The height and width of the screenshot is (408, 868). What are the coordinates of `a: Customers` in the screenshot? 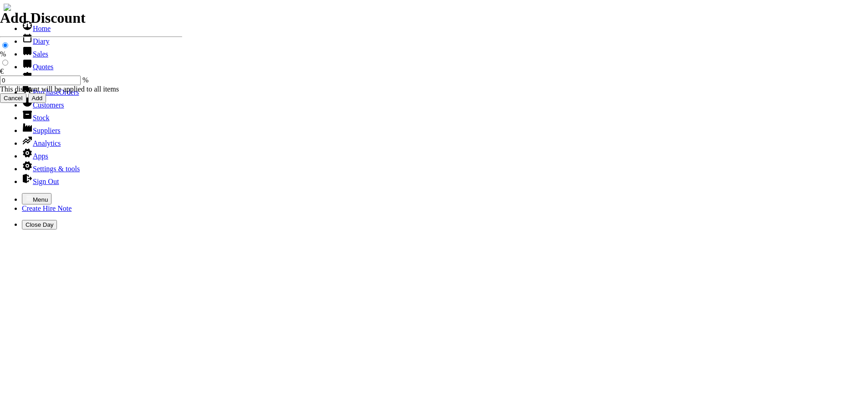 It's located at (43, 105).